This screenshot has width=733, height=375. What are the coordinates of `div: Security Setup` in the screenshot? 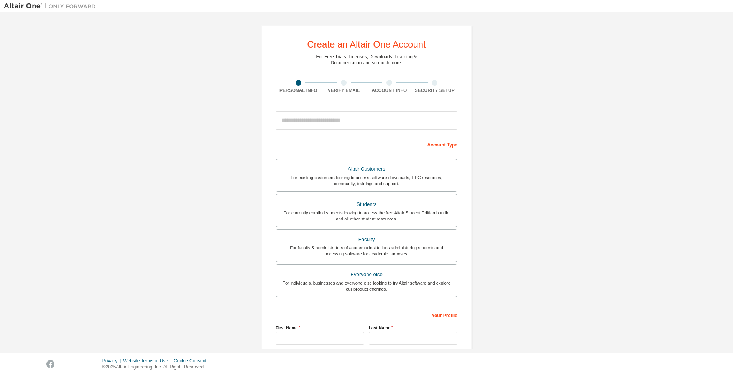 It's located at (435, 90).